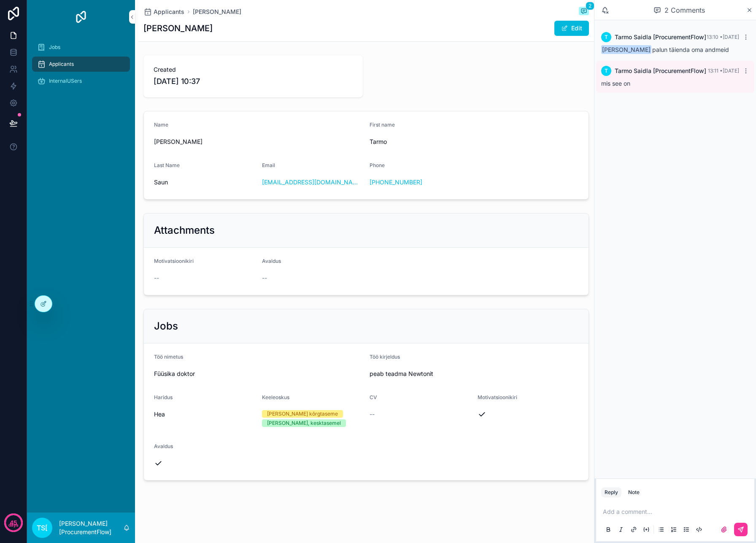  Describe the element at coordinates (633, 493) in the screenshot. I see `div: Note` at that location.